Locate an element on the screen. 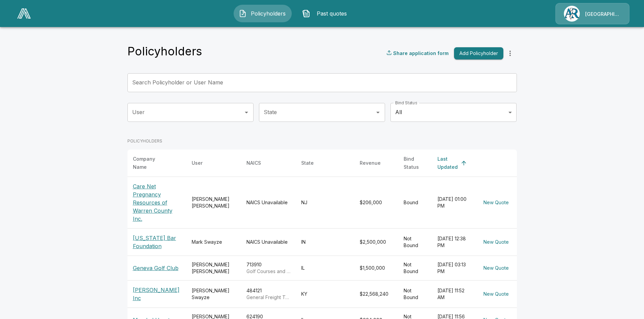 Image resolution: width=644 pixels, height=319 pixels. td: $2,500,000 is located at coordinates (376, 242).